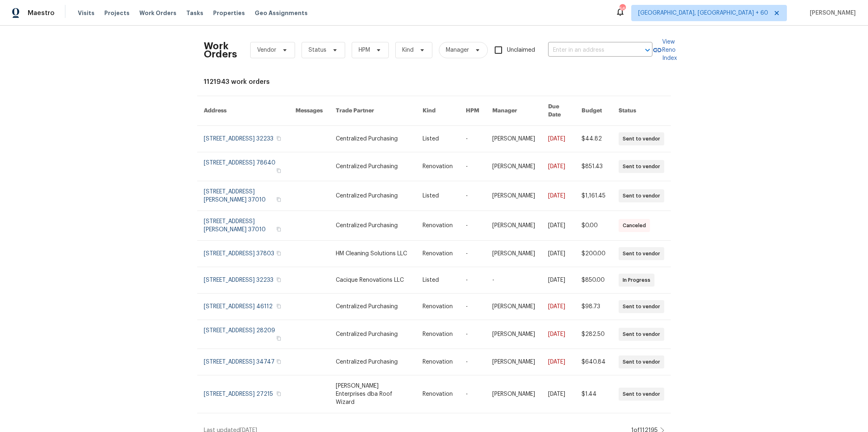  Describe the element at coordinates (195, 13) in the screenshot. I see `span: Tasks` at that location.